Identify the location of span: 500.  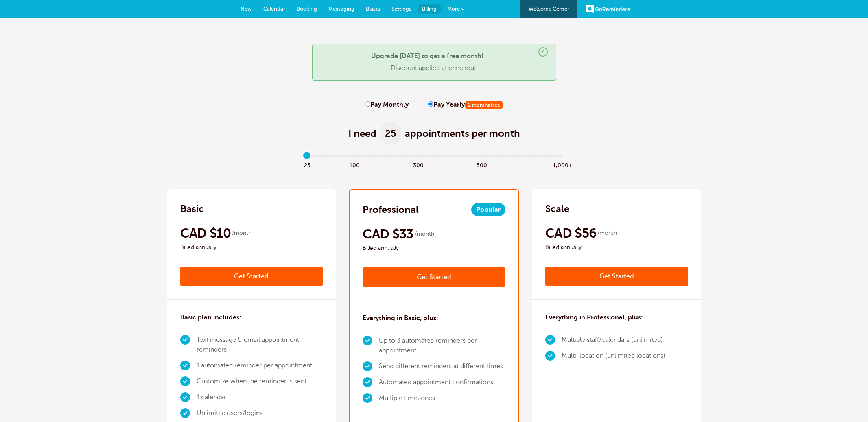
(481, 164).